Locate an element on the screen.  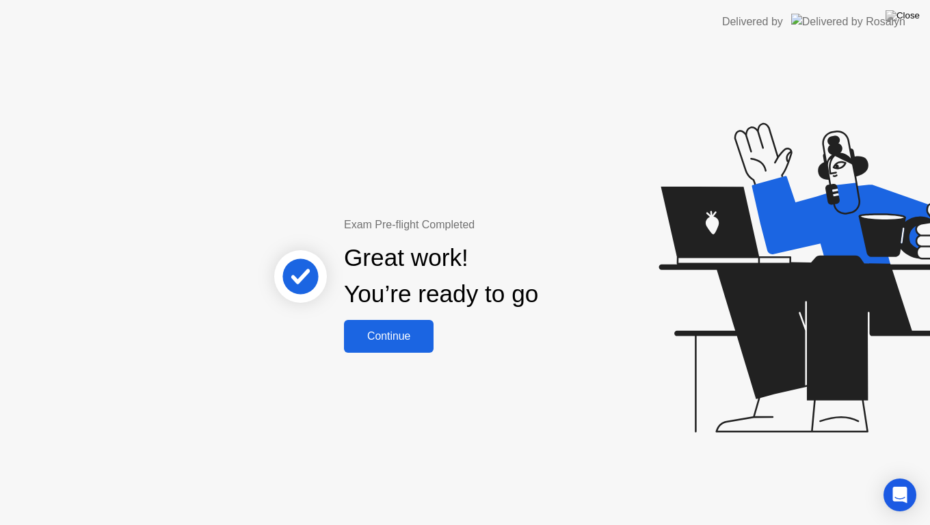
div: Open Intercom Messenger is located at coordinates (900, 495).